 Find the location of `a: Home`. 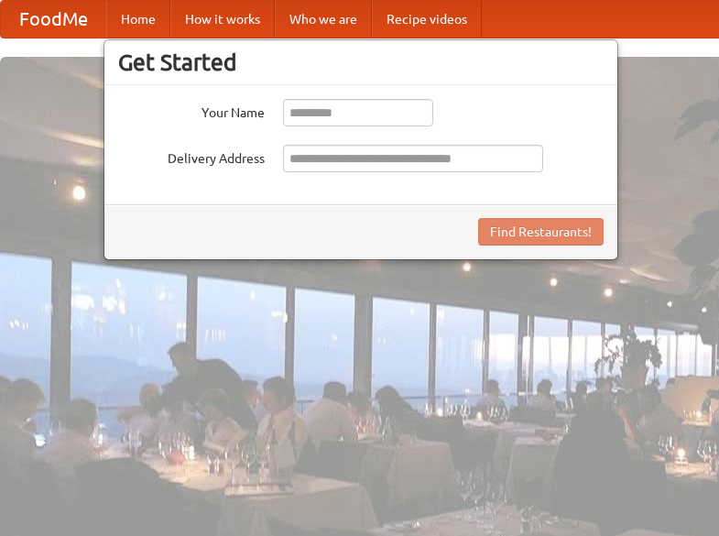

a: Home is located at coordinates (138, 19).